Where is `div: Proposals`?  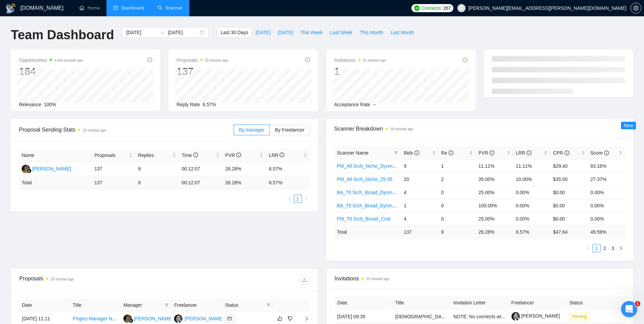 div: Proposals is located at coordinates (91, 280).